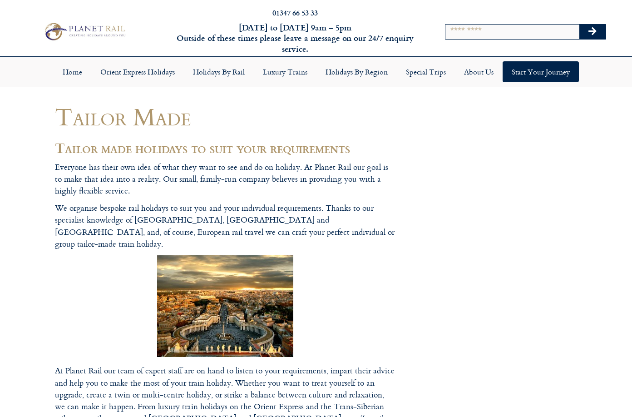 Image resolution: width=632 pixels, height=417 pixels. I want to click on h1: Tailor Made, so click(225, 116).